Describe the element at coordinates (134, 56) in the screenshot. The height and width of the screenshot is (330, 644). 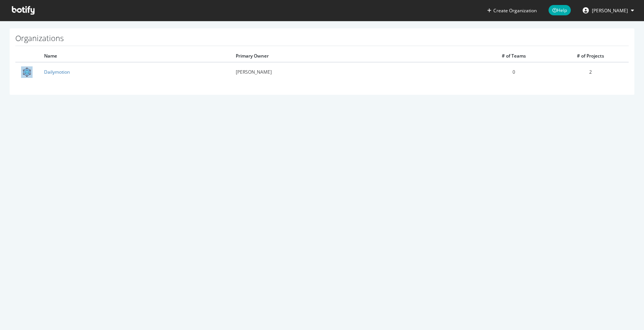
I see `th: Name` at that location.